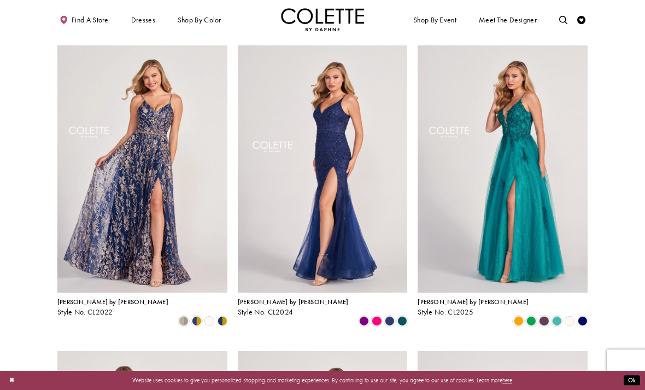 This screenshot has height=390, width=645. What do you see at coordinates (222, 321) in the screenshot?
I see `i: Navy/Gold` at bounding box center [222, 321].